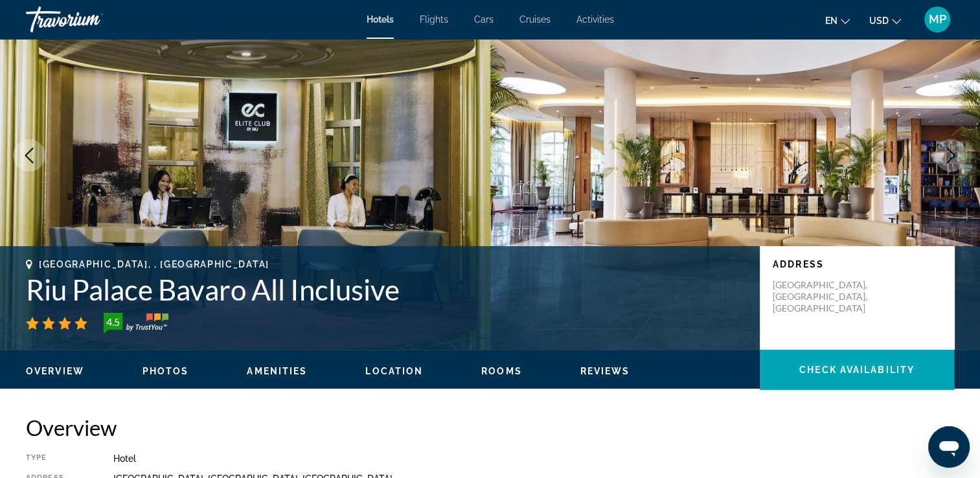 The height and width of the screenshot is (478, 980). What do you see at coordinates (857, 264) in the screenshot?
I see `p: Address` at bounding box center [857, 264].